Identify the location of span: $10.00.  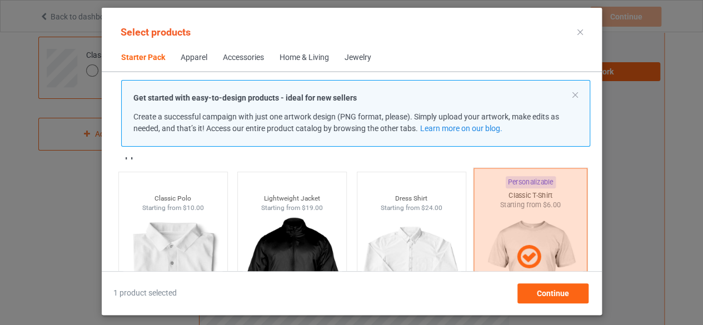
(193, 208).